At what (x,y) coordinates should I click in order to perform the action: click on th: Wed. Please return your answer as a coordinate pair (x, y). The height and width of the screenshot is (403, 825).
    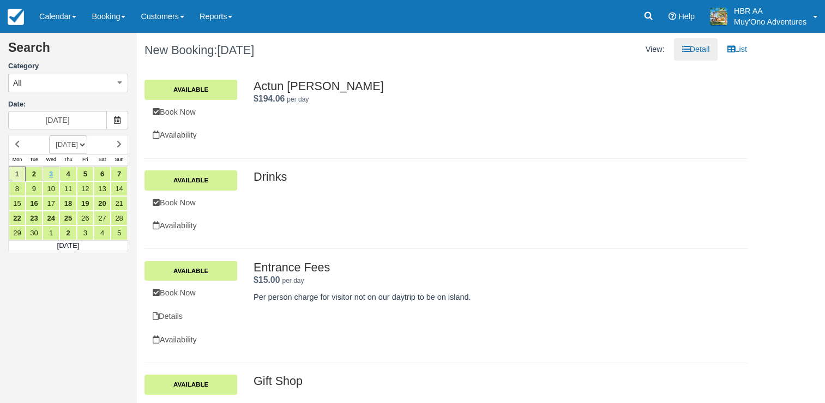
    Looking at the image, I should click on (51, 160).